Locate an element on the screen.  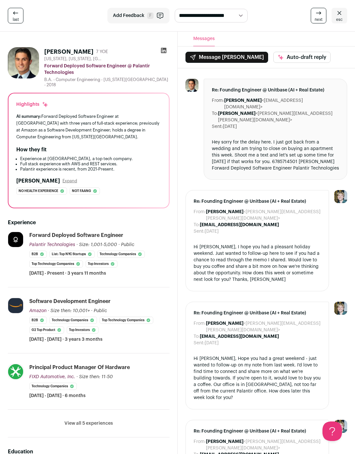
img: e36df5e125c6fb2c61edd5a0d3955424ed50ce57e60c515fc8d516ef803e31c7.jpg is located at coordinates (16, 305).